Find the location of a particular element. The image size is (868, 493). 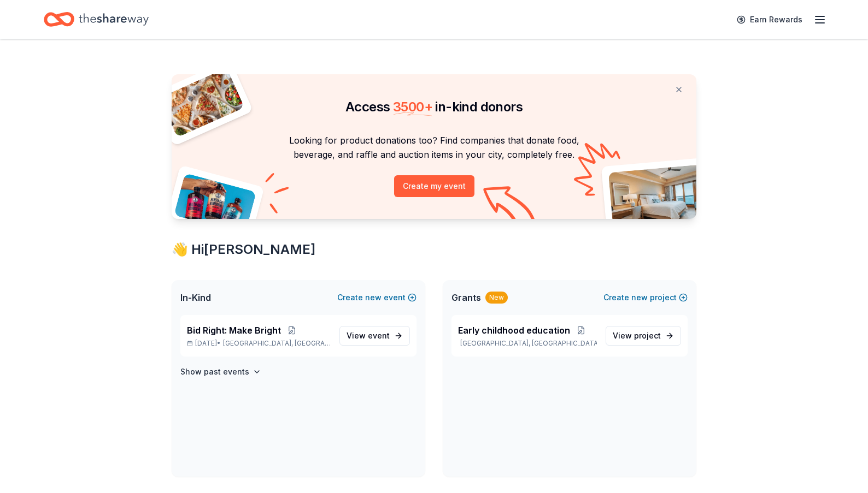

button: Createnewproject is located at coordinates (646, 298).